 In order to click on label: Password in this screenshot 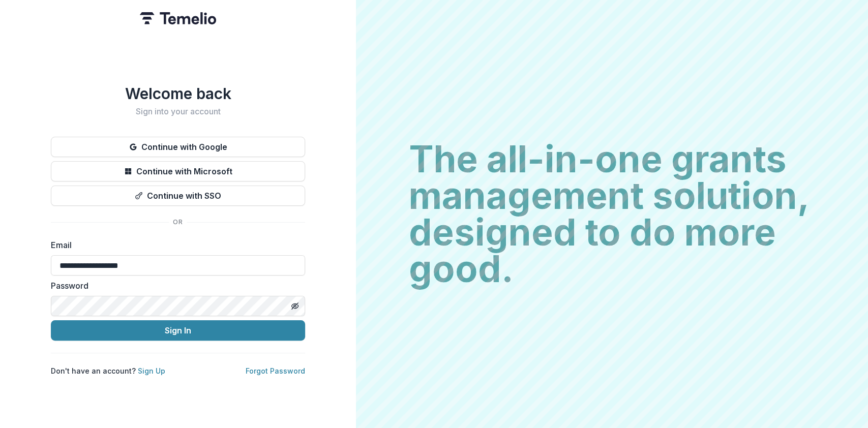, I will do `click(175, 285)`.